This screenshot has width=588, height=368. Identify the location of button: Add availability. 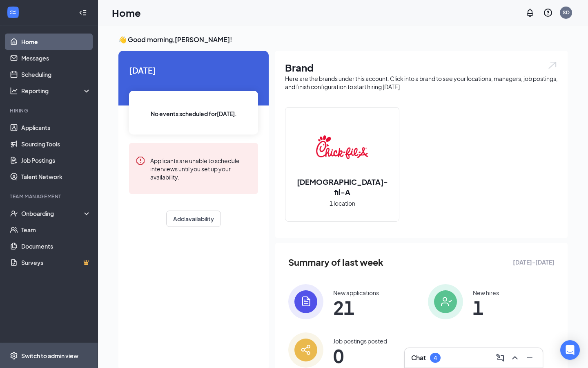
(194, 219).